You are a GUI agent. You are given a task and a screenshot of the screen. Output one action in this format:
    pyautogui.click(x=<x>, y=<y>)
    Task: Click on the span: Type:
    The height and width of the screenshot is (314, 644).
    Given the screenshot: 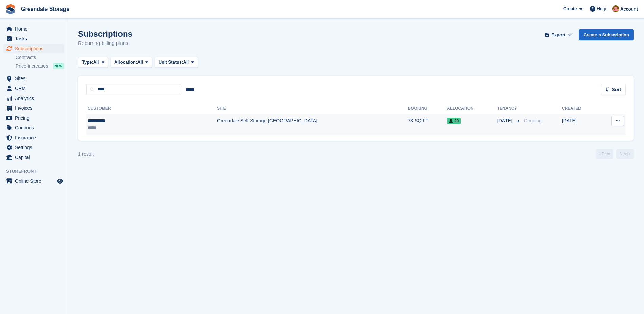 What is the action you would take?
    pyautogui.click(x=87, y=62)
    